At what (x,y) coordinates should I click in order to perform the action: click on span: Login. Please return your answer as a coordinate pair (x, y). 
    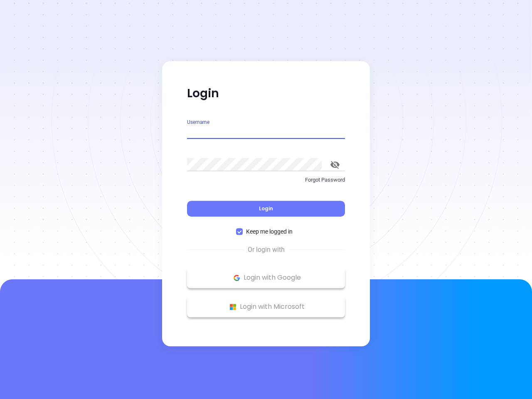
    Looking at the image, I should click on (266, 208).